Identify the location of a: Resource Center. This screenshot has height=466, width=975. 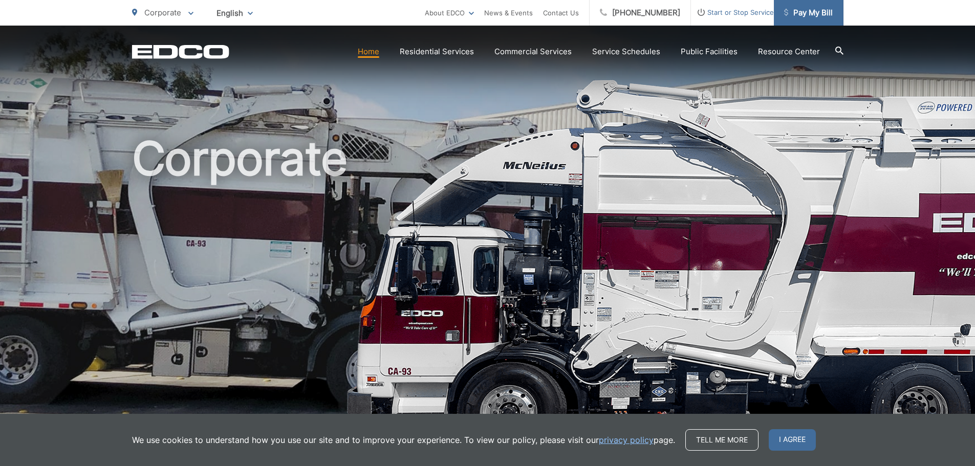
(788, 52).